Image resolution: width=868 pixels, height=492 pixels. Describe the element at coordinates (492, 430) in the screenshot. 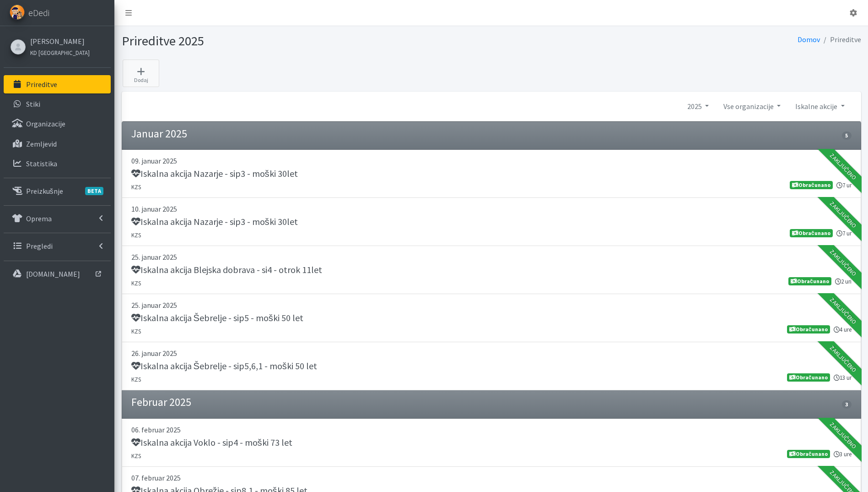

I see `p: 06. februar 2025` at that location.